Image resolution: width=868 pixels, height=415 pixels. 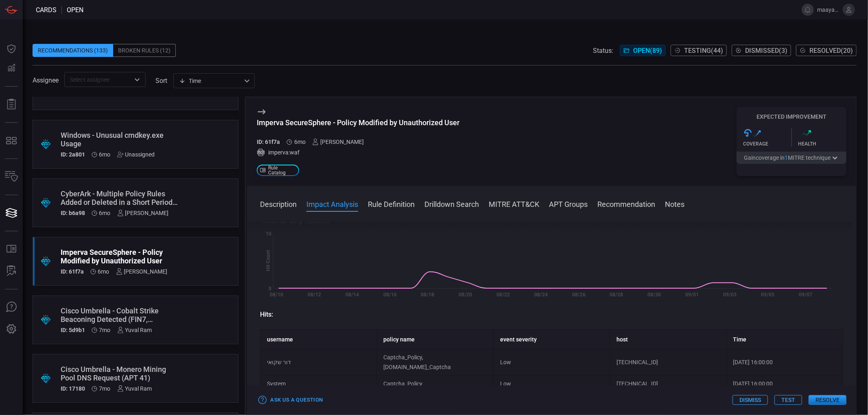 I want to click on text: 08/26, so click(x=578, y=295).